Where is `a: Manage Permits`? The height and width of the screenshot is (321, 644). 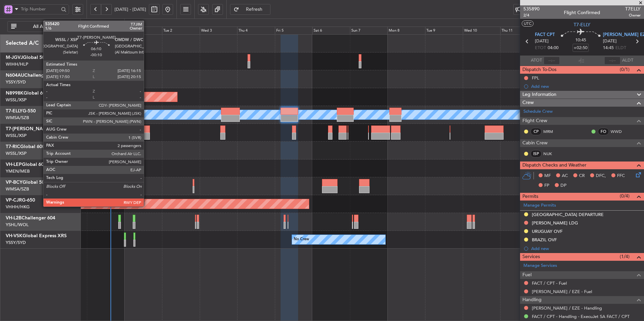 a: Manage Permits is located at coordinates (540, 205).